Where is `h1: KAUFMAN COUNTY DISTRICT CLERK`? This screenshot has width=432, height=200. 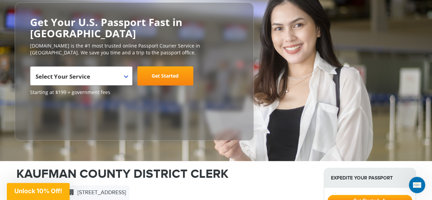 h1: KAUFMAN COUNTY DISTRICT CLERK is located at coordinates (165, 174).